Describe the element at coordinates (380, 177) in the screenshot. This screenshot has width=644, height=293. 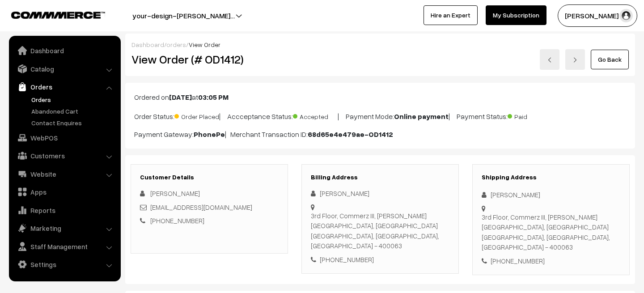
I see `h3: Billing Address` at that location.